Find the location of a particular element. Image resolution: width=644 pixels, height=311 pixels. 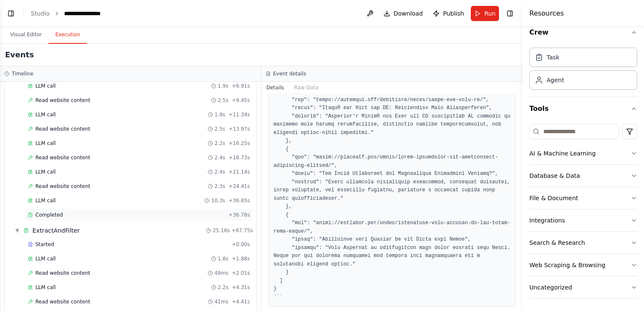

span: + 2.01s is located at coordinates (240, 273).